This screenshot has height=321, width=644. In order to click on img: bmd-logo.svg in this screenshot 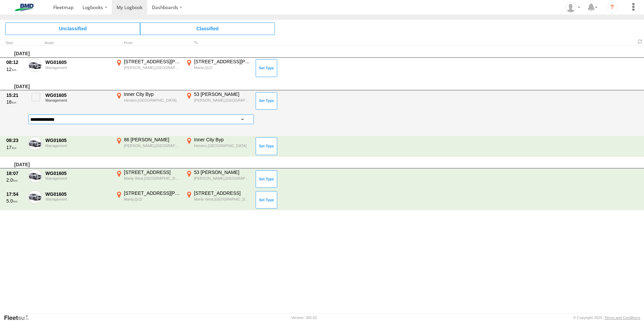, I will do `click(24, 7)`.